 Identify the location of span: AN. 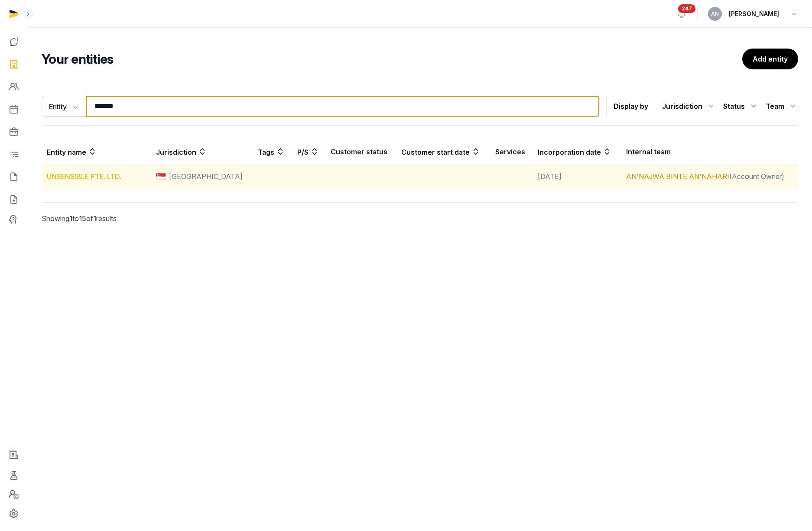
(715, 14).